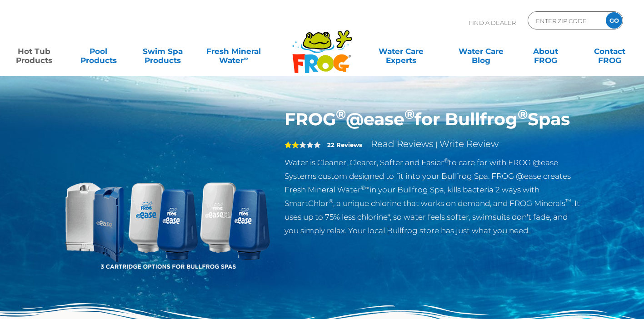 Image resolution: width=644 pixels, height=319 pixels. What do you see at coordinates (614, 21) in the screenshot?
I see `input: GO` at bounding box center [614, 21].